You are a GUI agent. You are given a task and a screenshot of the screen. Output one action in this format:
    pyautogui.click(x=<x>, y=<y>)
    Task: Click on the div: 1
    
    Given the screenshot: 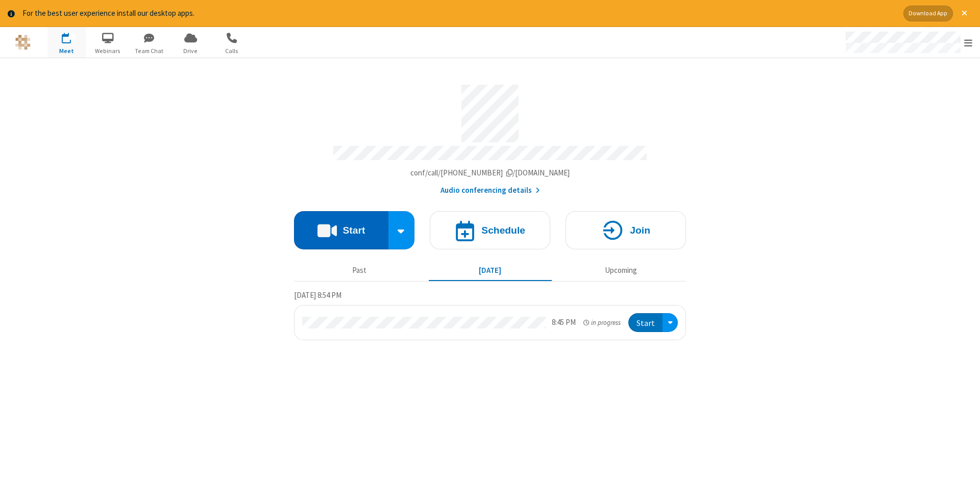 What is the action you would take?
    pyautogui.click(x=72, y=36)
    